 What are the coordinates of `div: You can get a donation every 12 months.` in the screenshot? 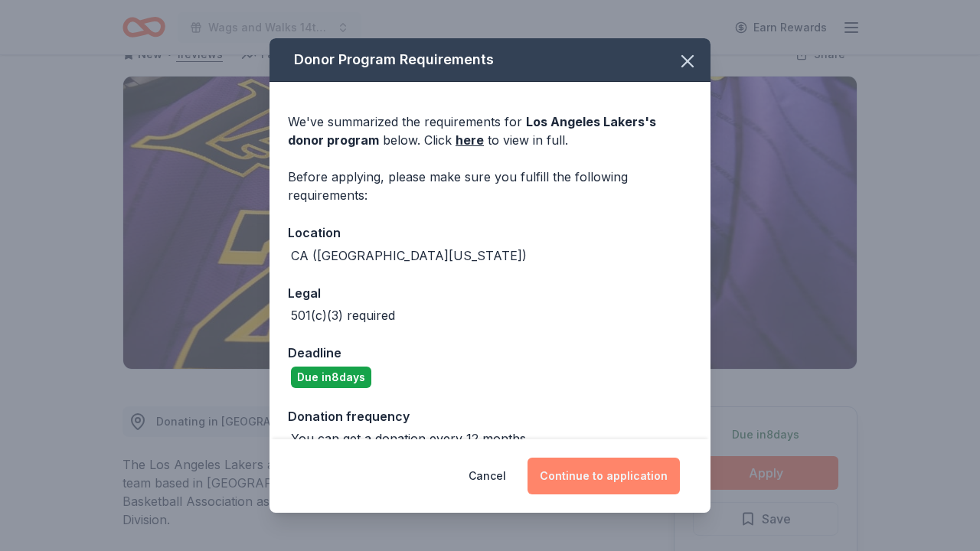 It's located at (410, 439).